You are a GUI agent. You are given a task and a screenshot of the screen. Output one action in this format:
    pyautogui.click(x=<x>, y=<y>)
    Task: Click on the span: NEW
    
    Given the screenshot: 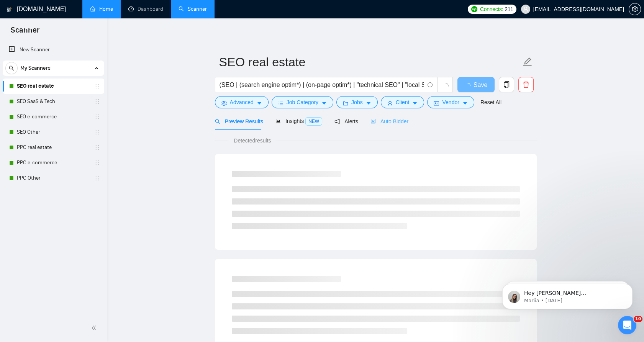 What is the action you would take?
    pyautogui.click(x=314, y=121)
    